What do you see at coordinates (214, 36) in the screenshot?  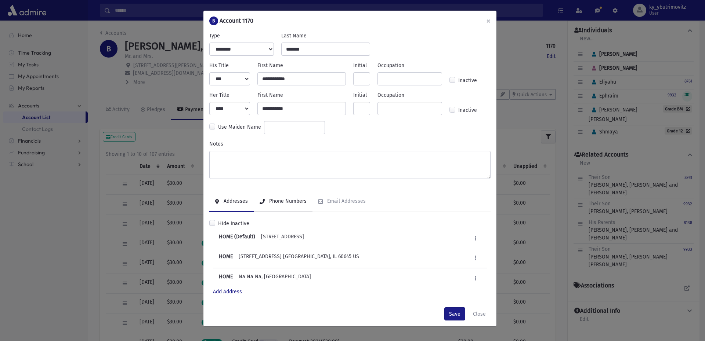 I see `label: Type` at bounding box center [214, 36].